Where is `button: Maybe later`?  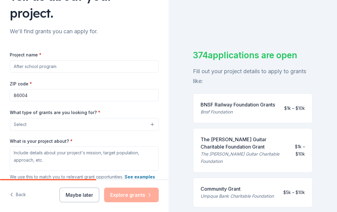 button: Maybe later is located at coordinates (79, 195).